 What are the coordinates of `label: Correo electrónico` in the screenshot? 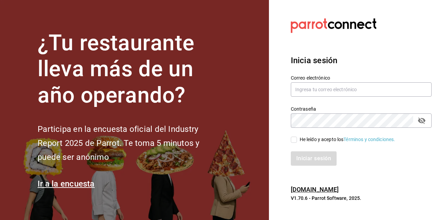 It's located at (361, 77).